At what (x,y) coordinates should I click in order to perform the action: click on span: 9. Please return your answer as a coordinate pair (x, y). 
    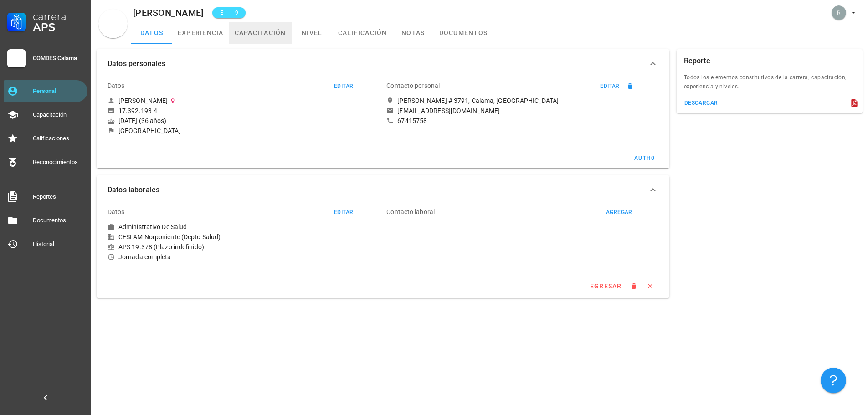
    Looking at the image, I should click on (237, 13).